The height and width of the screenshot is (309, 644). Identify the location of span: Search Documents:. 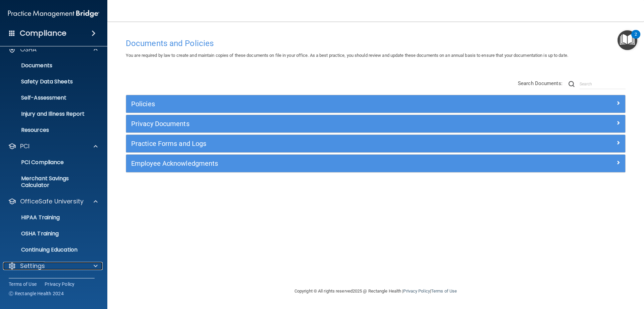
(540, 83).